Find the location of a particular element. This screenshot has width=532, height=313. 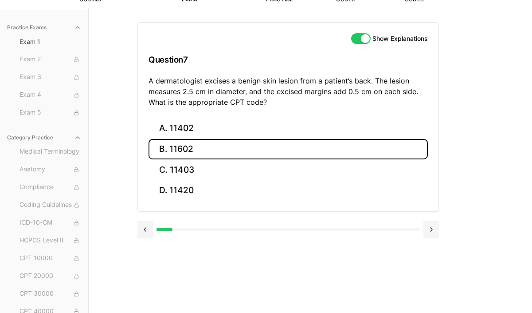

span: Compliance is located at coordinates (50, 187).